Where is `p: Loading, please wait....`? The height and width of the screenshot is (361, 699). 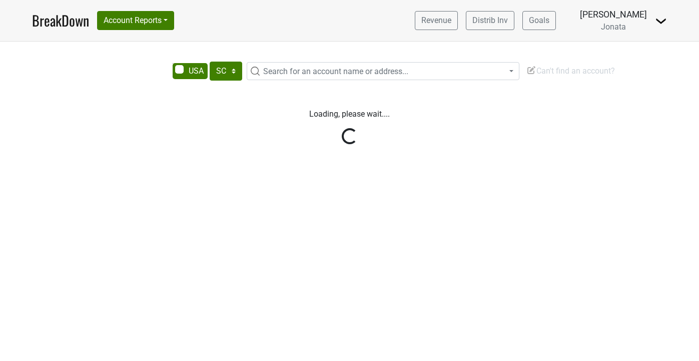 p: Loading, please wait.... is located at coordinates (350, 114).